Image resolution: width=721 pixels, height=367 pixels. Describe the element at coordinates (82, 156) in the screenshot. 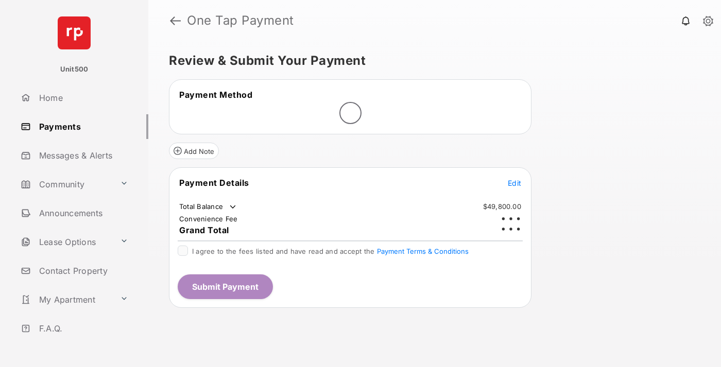

I see `a: Messages & Alerts` at that location.